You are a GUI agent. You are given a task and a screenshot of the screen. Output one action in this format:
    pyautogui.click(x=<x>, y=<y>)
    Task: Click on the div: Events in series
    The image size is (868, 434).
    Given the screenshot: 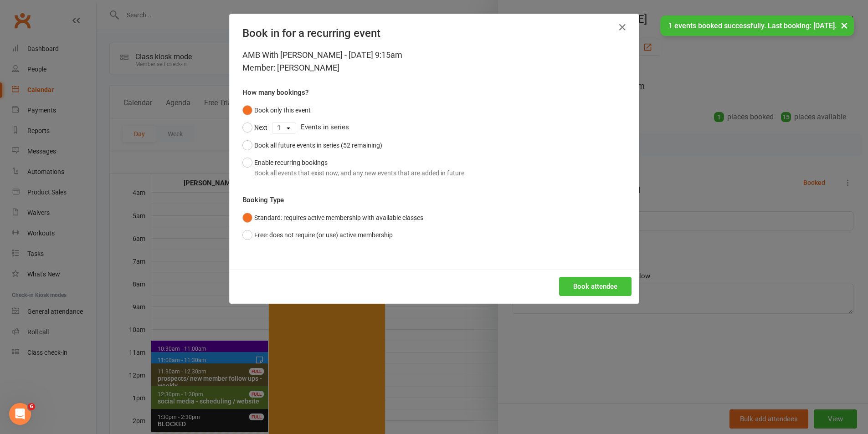 What is the action you would take?
    pyautogui.click(x=434, y=128)
    